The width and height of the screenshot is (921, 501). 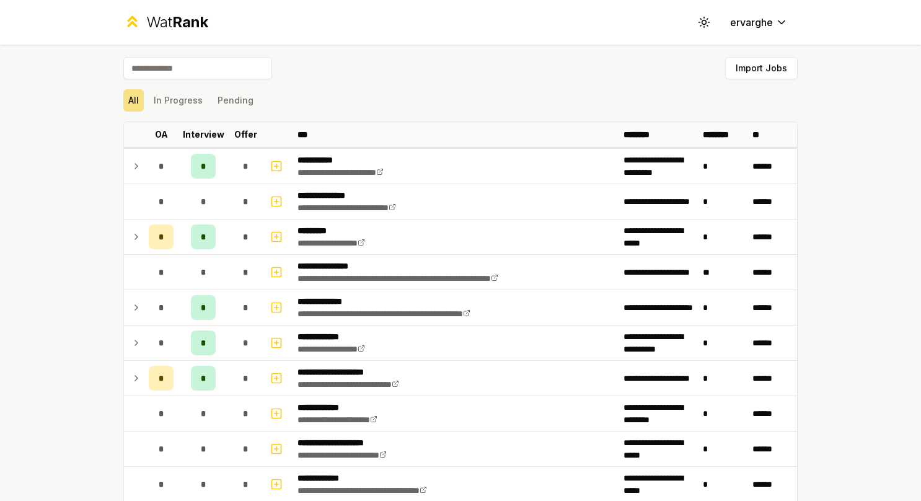 I want to click on div: Wat, so click(x=177, y=22).